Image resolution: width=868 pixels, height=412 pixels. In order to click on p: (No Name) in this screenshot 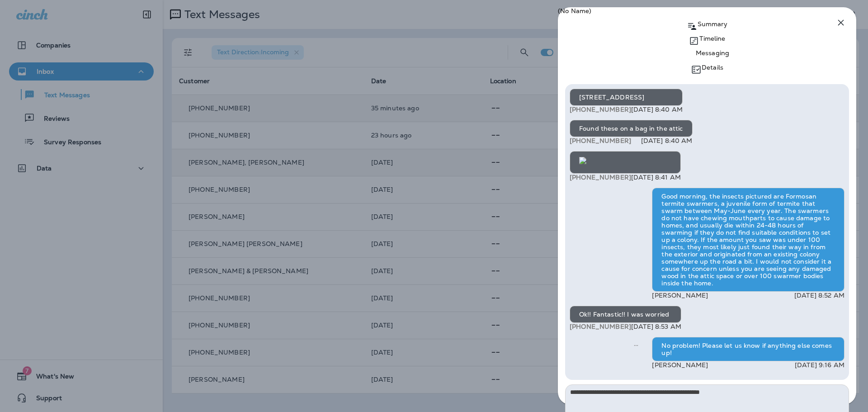, I will do `click(707, 11)`.